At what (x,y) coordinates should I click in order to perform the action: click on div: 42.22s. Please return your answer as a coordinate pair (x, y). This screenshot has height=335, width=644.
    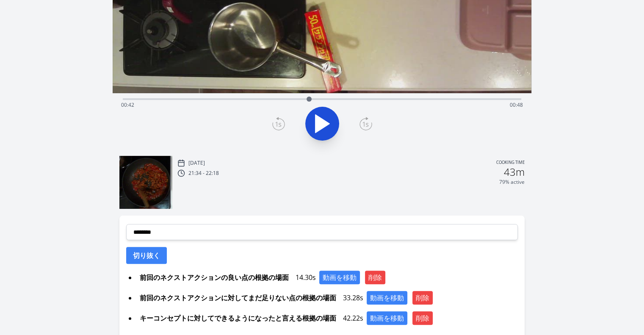
    Looking at the image, I should click on (327, 318).